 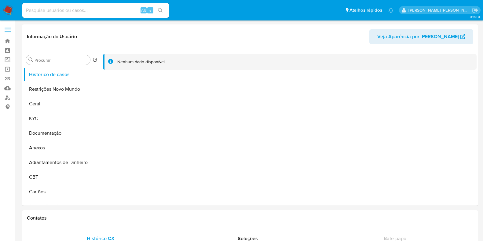 I want to click on button: Adiantamentos de Dinheiro, so click(x=62, y=162).